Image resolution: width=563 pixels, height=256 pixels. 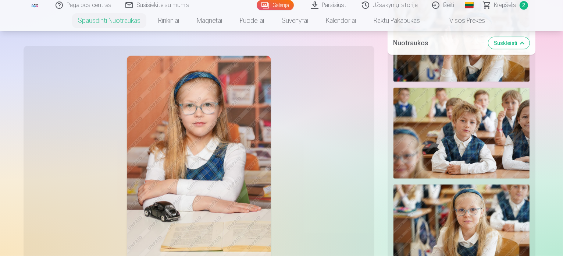 I want to click on button: Suskleisti, so click(x=509, y=43).